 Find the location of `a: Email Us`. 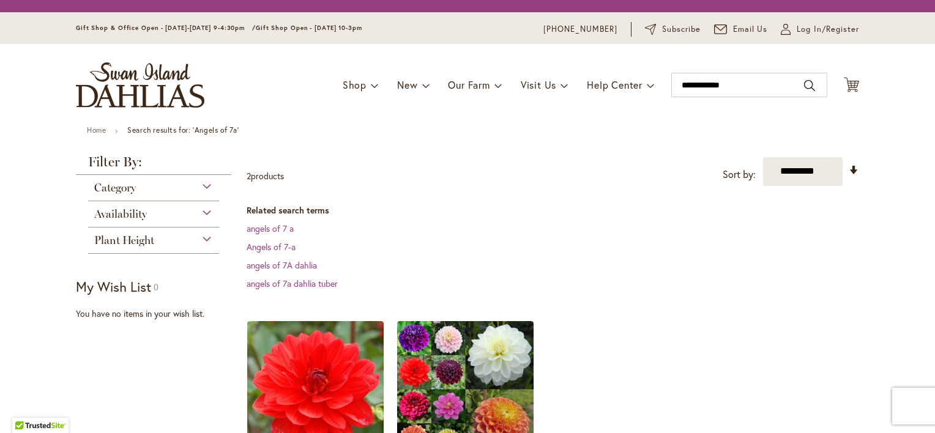

a: Email Us is located at coordinates (741, 29).